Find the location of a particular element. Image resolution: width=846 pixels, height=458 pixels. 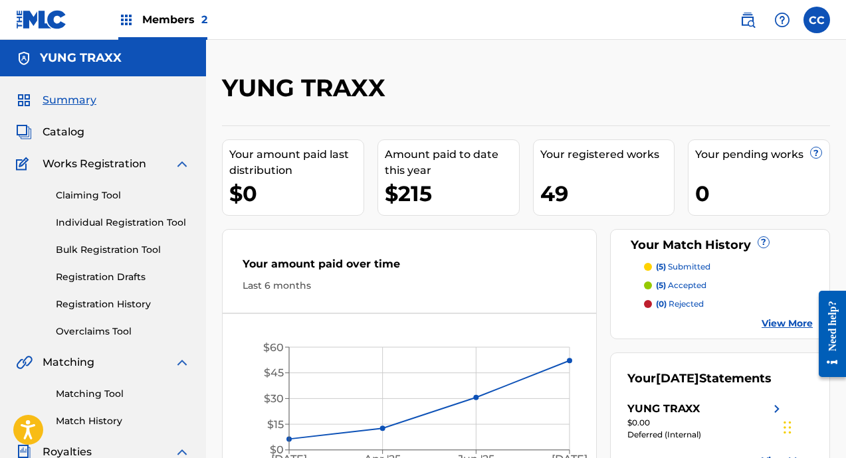

span: 2 is located at coordinates (204, 19).